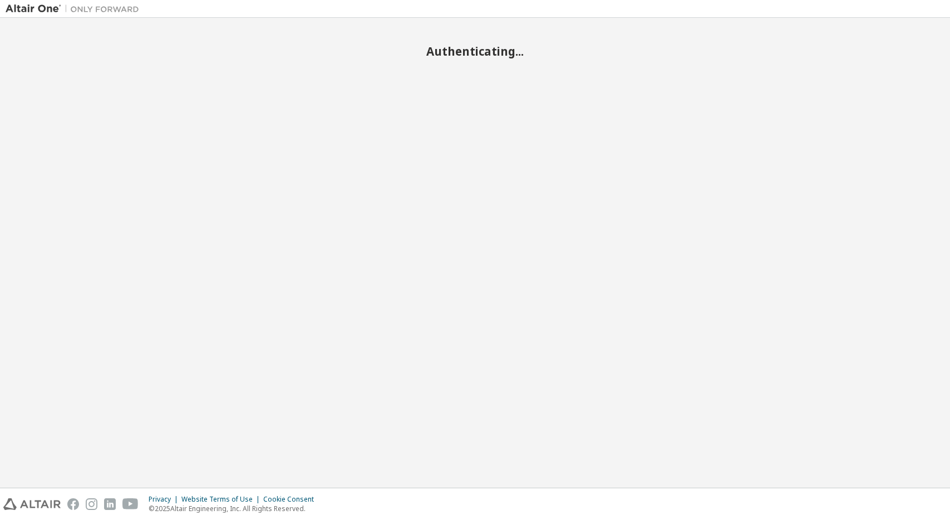 The width and height of the screenshot is (950, 520). What do you see at coordinates (130, 503) in the screenshot?
I see `img: youtube.svg` at bounding box center [130, 503].